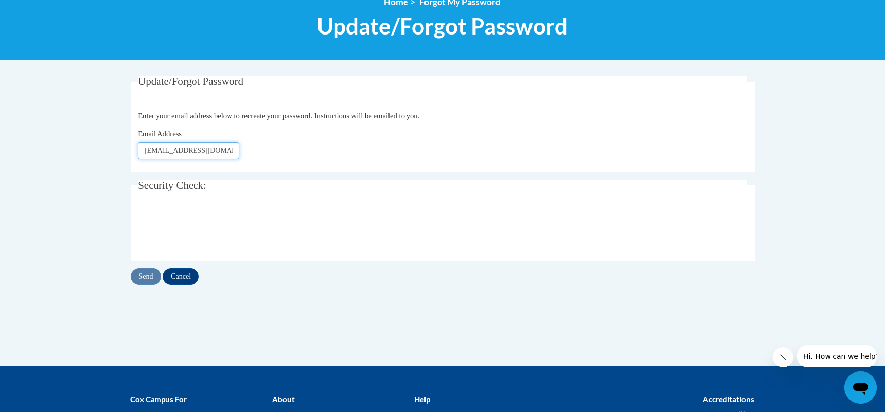  I want to click on span: Enter your email address below to recreate your password. Instructions will be emailed to you., so click(278, 116).